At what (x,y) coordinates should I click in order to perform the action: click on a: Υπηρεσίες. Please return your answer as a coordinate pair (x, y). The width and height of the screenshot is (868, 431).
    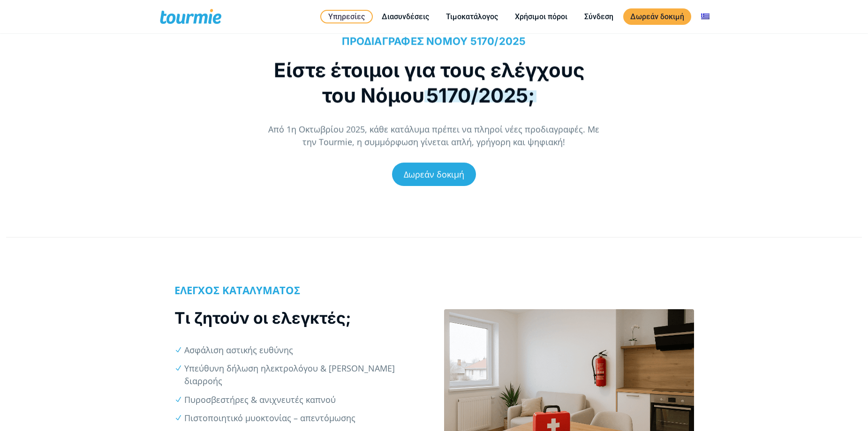
    Looking at the image, I should click on (346, 16).